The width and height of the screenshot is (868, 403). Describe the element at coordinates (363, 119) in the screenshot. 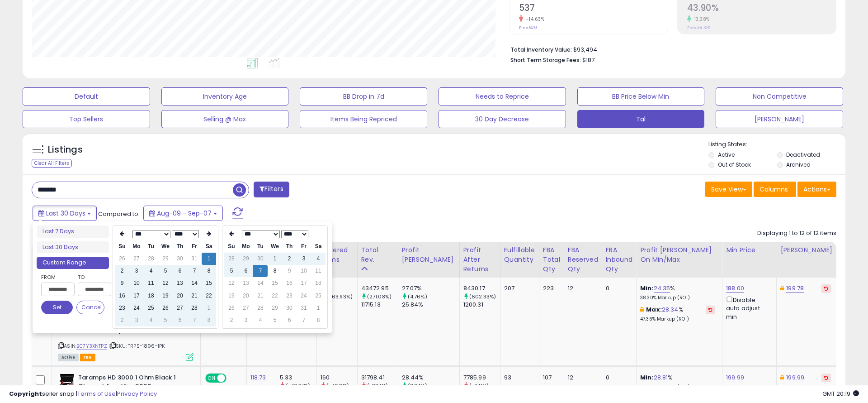

I see `button: Items Being Repriced` at that location.